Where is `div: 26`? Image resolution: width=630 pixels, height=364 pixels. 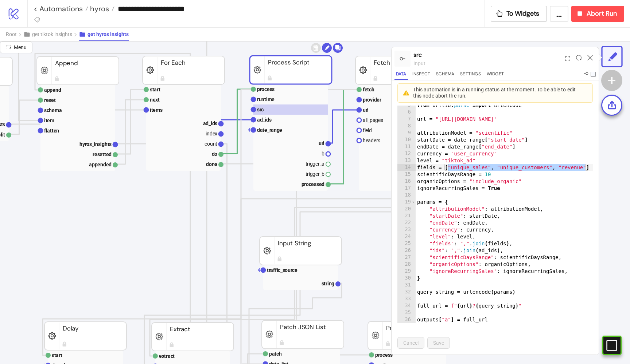
div: 26 is located at coordinates (407, 251).